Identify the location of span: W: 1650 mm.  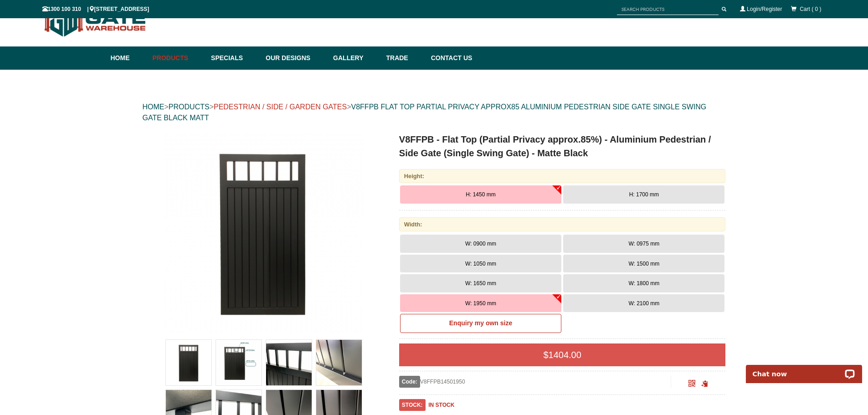
(481, 283).